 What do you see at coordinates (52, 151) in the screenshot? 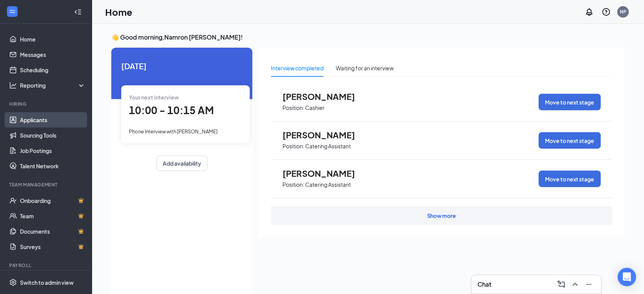
I see `a: Job Postings` at bounding box center [52, 151].